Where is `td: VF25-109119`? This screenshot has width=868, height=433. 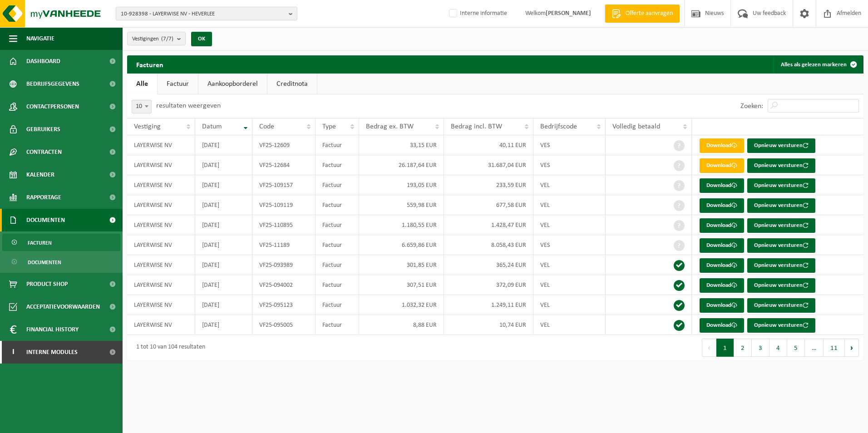
td: VF25-109119 is located at coordinates (284, 205).